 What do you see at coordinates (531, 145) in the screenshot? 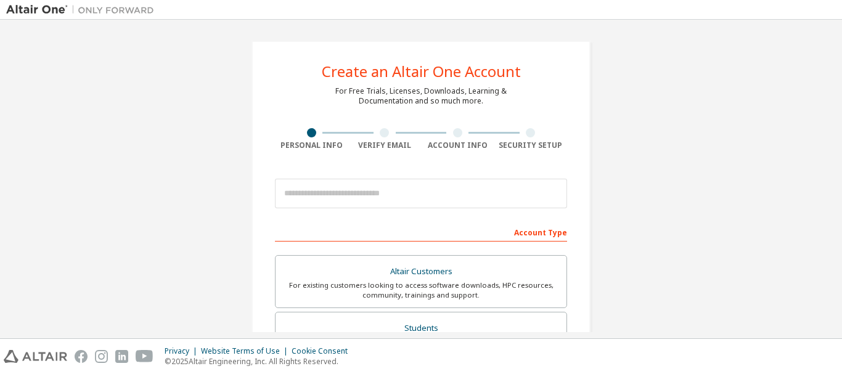
I see `div: Security Setup` at bounding box center [531, 145].